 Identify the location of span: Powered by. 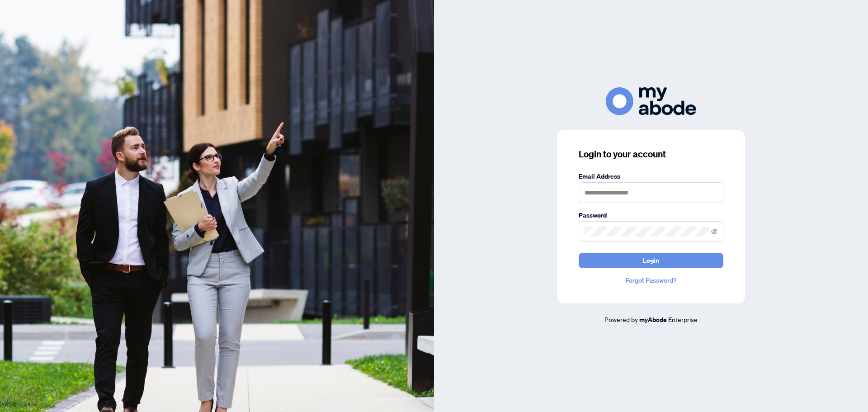
(621, 319).